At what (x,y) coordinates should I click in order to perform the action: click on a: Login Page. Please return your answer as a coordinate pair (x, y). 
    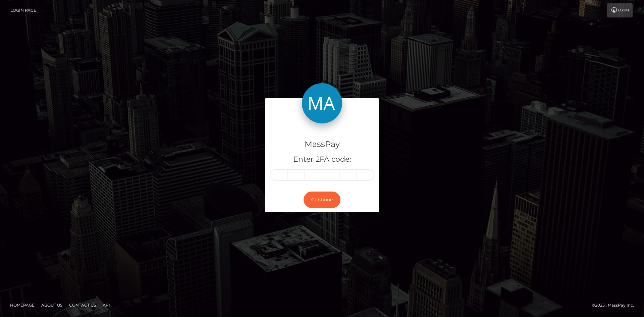
    Looking at the image, I should click on (23, 10).